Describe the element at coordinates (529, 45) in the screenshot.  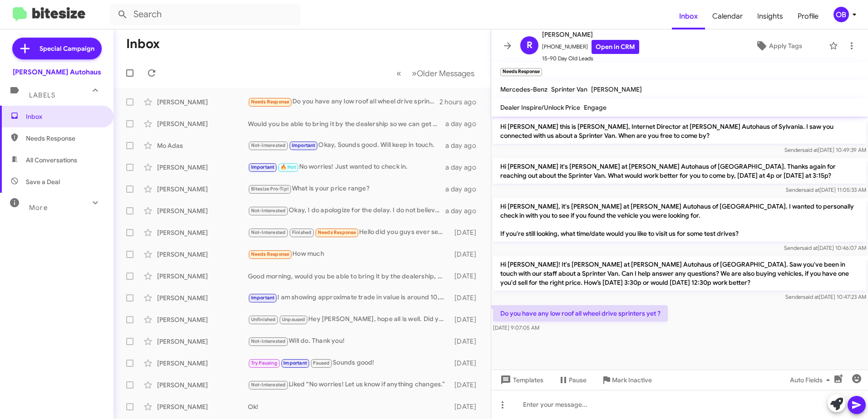
I see `span: R` at that location.